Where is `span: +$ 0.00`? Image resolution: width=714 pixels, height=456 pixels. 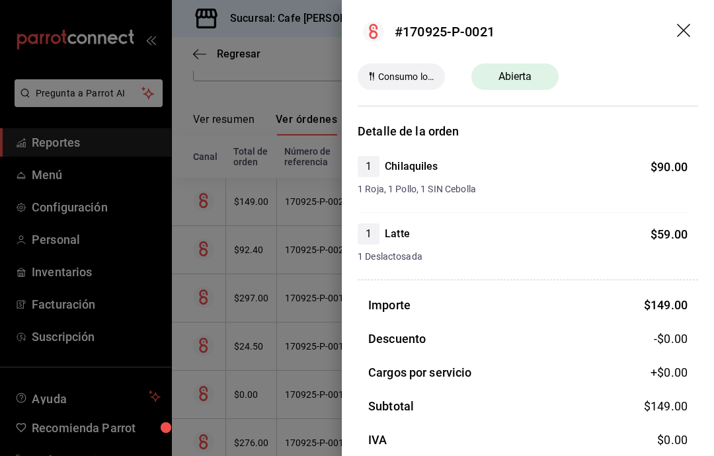
span: +$ 0.00 is located at coordinates (669, 372).